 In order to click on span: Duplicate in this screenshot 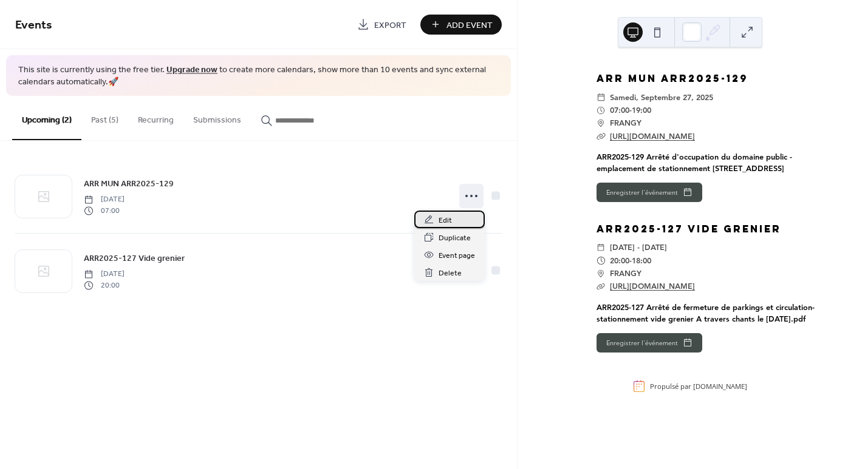, I will do `click(454, 238)`.